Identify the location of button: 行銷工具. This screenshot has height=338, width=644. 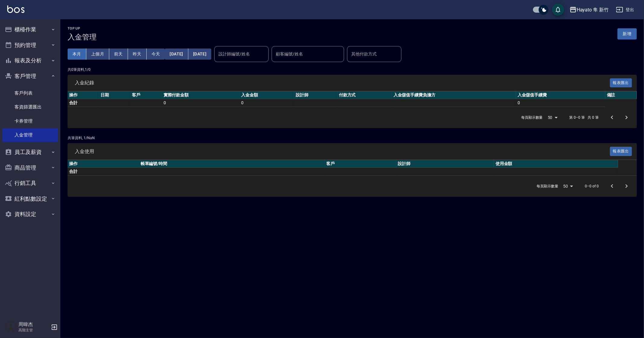
(30, 183).